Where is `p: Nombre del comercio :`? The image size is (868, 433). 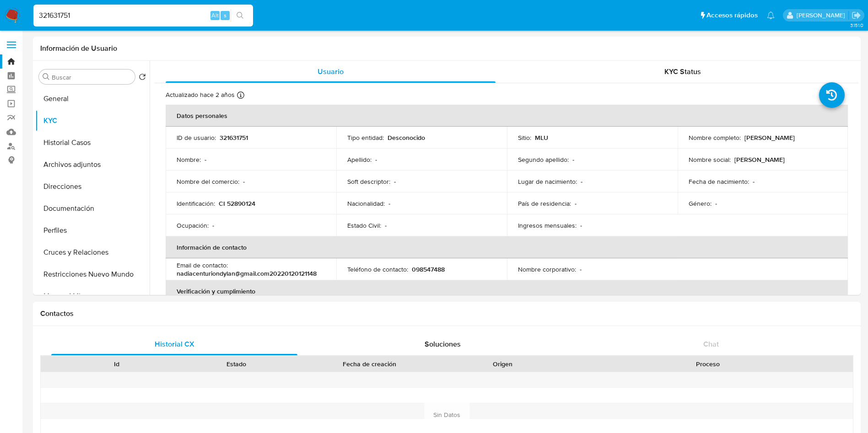
p: Nombre del comercio : is located at coordinates (208, 182).